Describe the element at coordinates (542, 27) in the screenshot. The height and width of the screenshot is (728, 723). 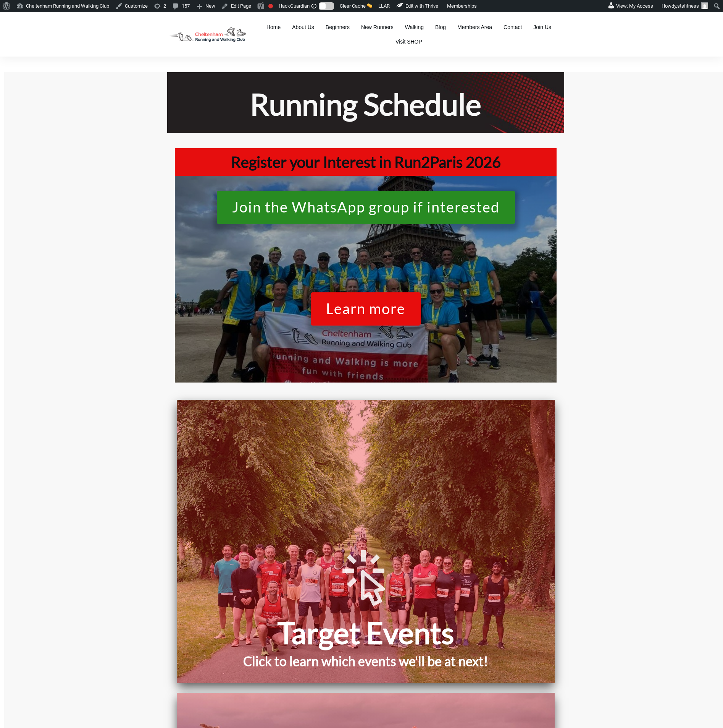
I see `span: Join Us` at that location.